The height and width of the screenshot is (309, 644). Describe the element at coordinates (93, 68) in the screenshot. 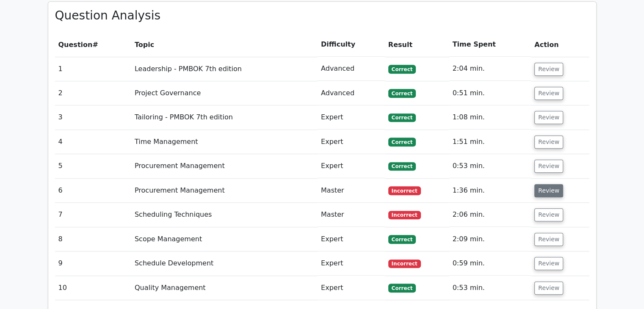

I see `td: 1` at that location.